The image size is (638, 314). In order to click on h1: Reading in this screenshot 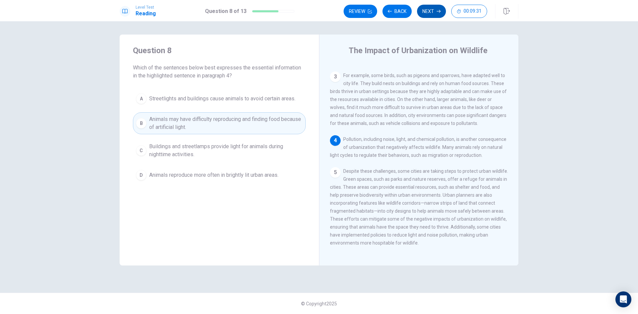, I will do `click(145, 14)`.